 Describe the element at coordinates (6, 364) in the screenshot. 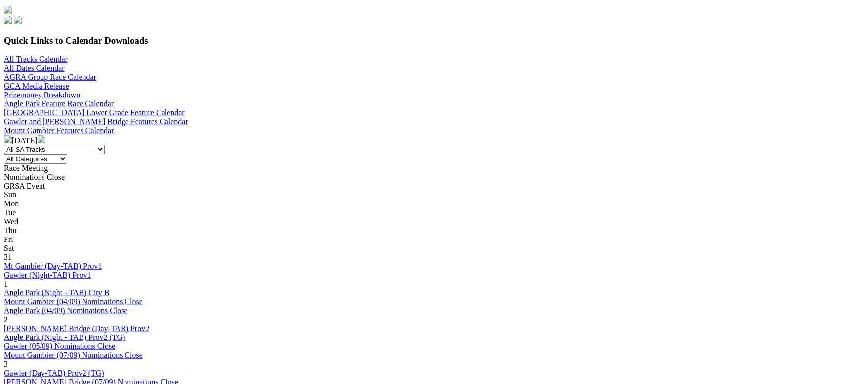

I see `span: 3` at that location.